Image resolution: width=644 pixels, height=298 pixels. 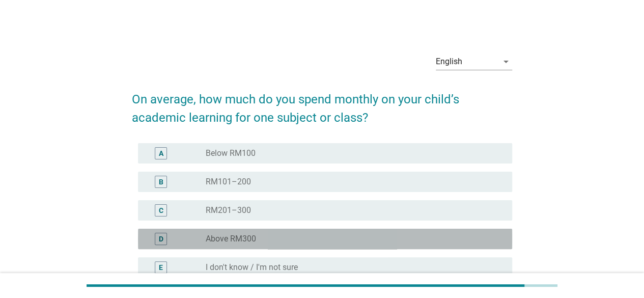 I want to click on div: C, so click(x=161, y=210).